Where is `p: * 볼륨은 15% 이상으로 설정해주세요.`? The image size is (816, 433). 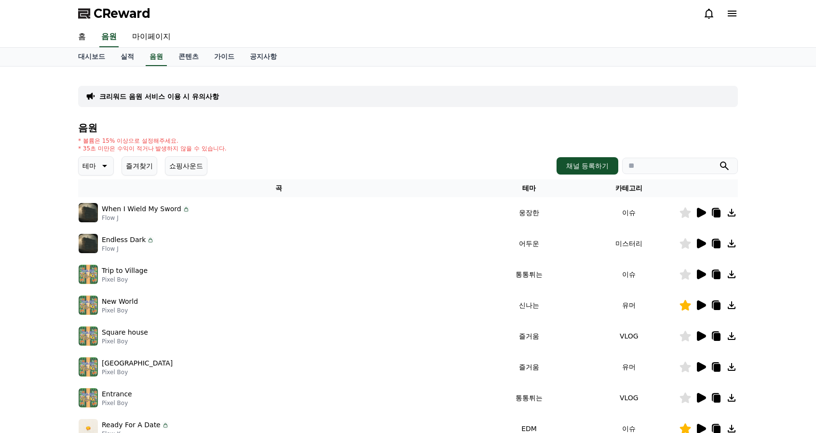 p: * 볼륨은 15% 이상으로 설정해주세요. is located at coordinates (152, 141).